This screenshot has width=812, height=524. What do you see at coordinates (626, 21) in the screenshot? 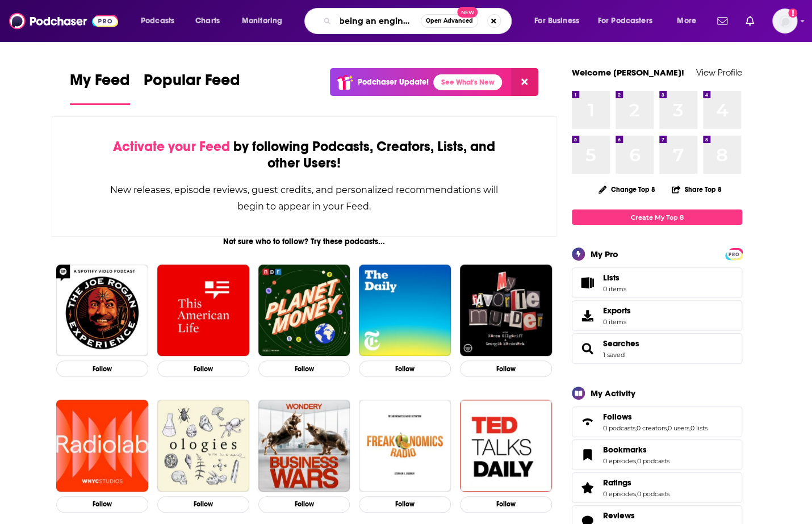
I see `span: For Podcasters` at bounding box center [626, 21].